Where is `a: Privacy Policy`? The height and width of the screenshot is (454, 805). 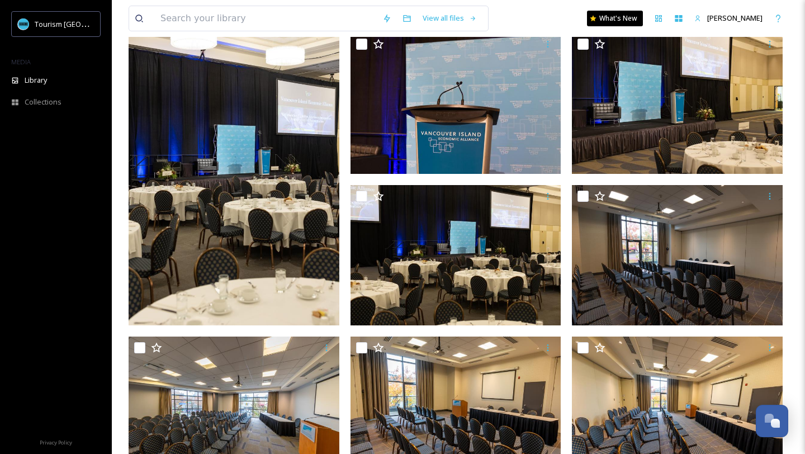
a: Privacy Policy is located at coordinates (56, 441).